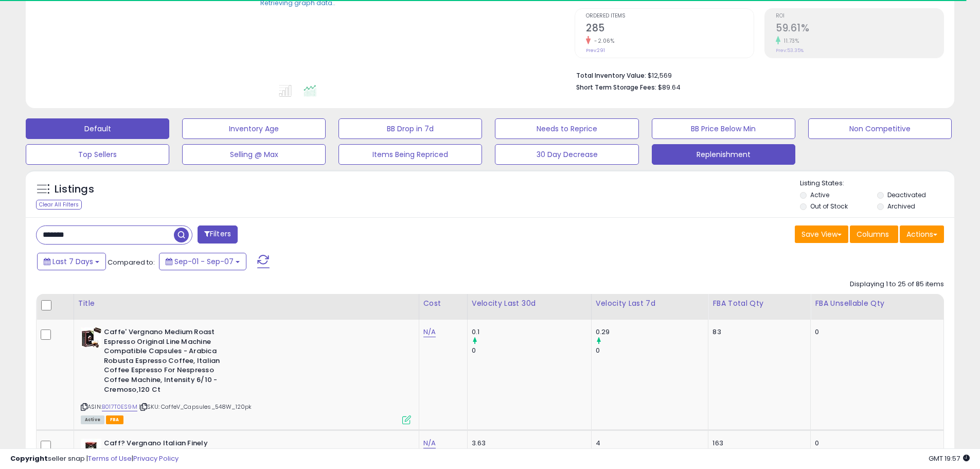 The width and height of the screenshot is (980, 469). What do you see at coordinates (723, 129) in the screenshot?
I see `button: BB Price Below Min` at bounding box center [723, 129].